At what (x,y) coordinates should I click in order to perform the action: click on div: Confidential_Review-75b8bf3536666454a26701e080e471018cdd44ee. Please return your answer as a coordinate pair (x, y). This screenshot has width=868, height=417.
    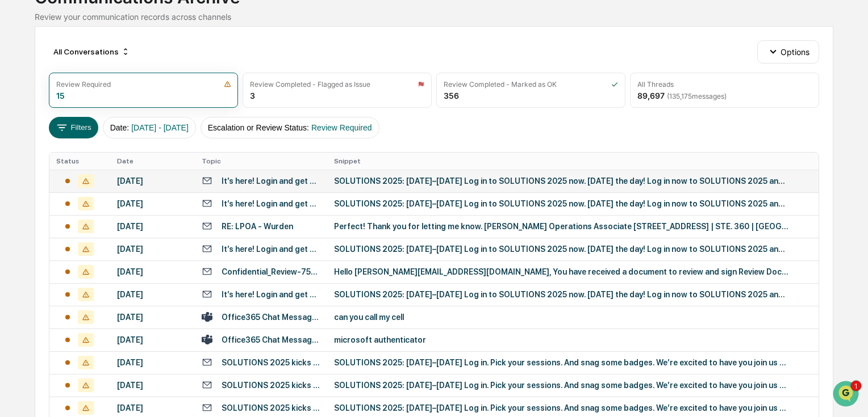
    Looking at the image, I should click on (271, 272).